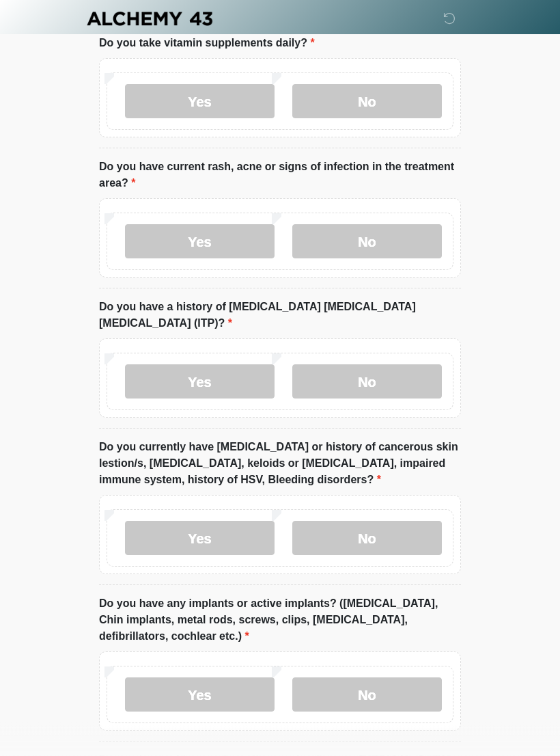 The width and height of the screenshot is (560, 756). What do you see at coordinates (150, 19) in the screenshot?
I see `img: Alchemy 43 Logo` at bounding box center [150, 19].